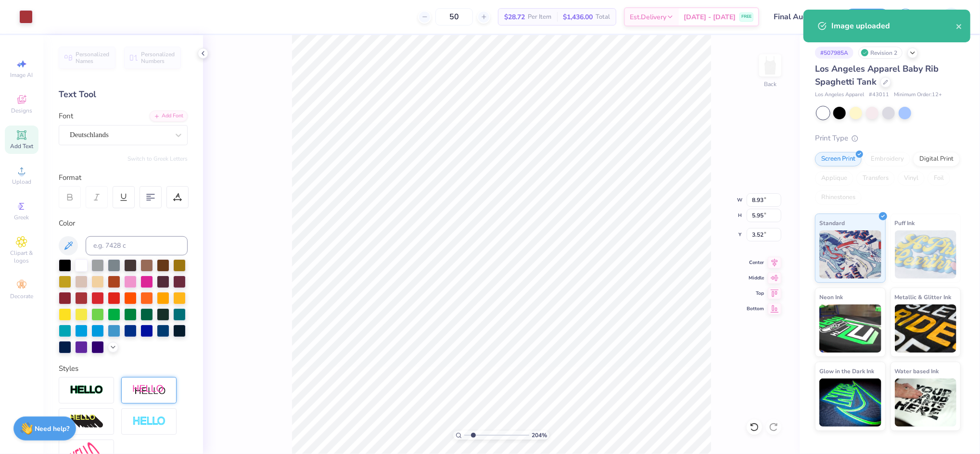  I want to click on span: Minimum Order: 12 +, so click(918, 94).